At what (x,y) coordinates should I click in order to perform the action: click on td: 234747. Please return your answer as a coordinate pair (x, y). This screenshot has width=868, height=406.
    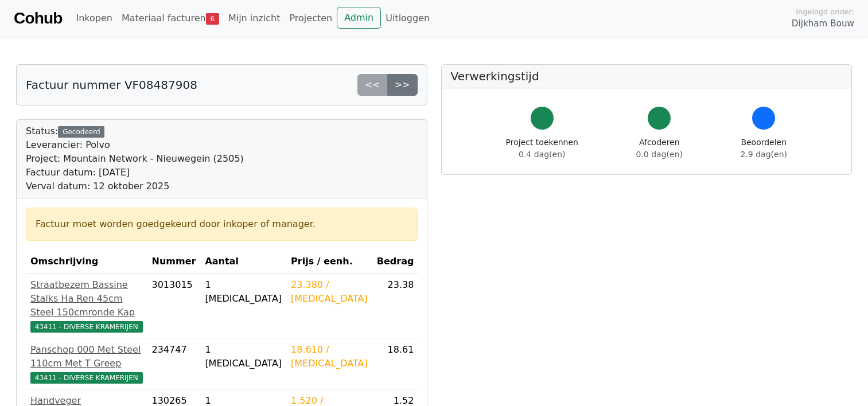
    Looking at the image, I should click on (174, 363).